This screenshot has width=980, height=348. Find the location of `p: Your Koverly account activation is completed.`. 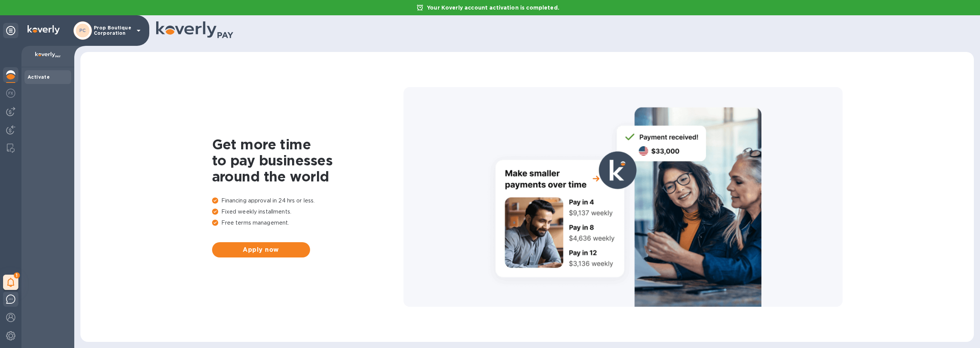

p: Your Koverly account activation is completed. is located at coordinates (493, 8).